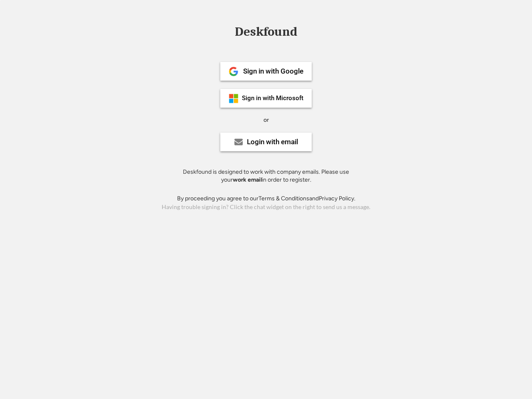 The width and height of the screenshot is (532, 399). What do you see at coordinates (233, 72) in the screenshot?
I see `img: 1024px-Google__G__Logo.svg.png` at bounding box center [233, 72].